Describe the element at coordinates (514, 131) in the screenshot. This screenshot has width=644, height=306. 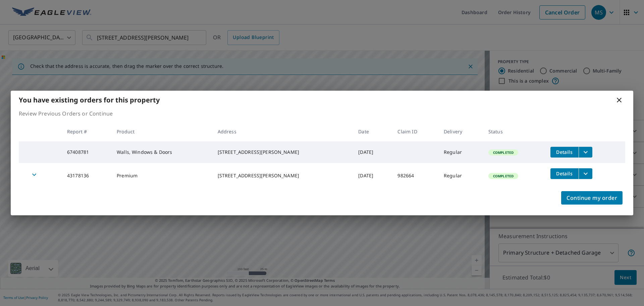
I see `th: Status` at that location.